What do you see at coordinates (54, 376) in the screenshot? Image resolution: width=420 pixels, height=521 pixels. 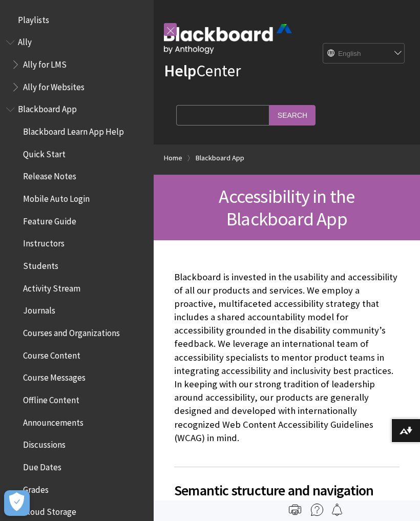 I see `span: Course Messages` at bounding box center [54, 376].